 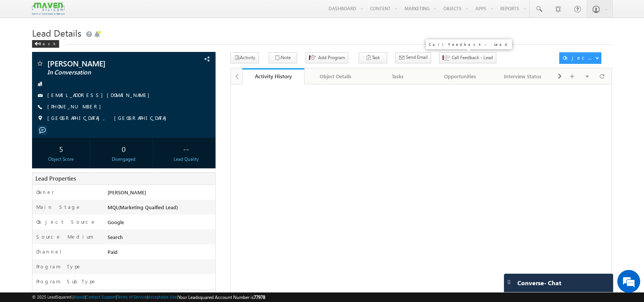 I want to click on a: Tasks, so click(x=398, y=76).